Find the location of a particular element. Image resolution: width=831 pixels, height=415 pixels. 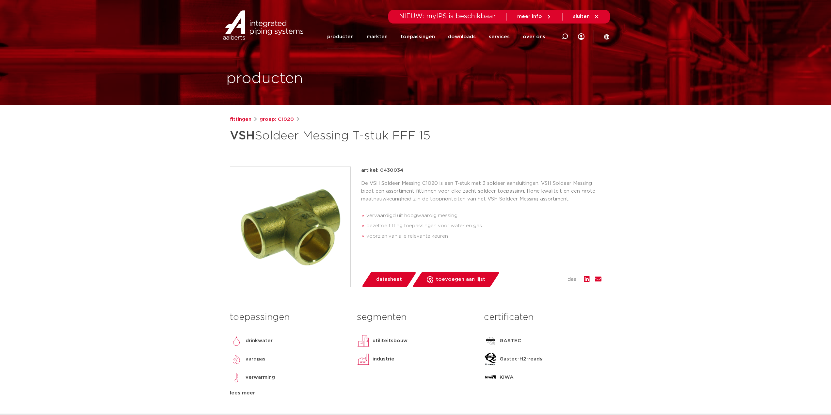

p: verwarming is located at coordinates (260, 378).